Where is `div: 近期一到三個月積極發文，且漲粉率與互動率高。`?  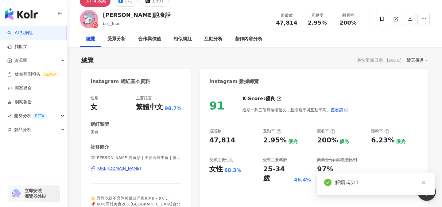 div: 近期一到三個月積極發文，且漲粉率與互動率高。 is located at coordinates (296, 110).